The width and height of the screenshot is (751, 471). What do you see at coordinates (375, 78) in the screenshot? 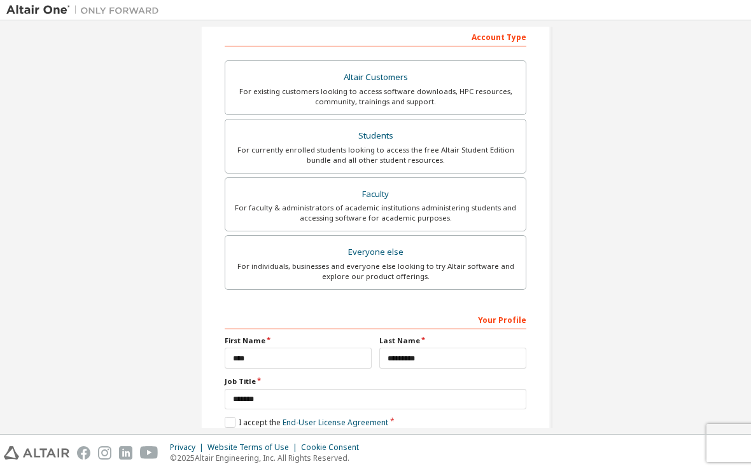
I see `div: Altair Customers` at bounding box center [375, 78].